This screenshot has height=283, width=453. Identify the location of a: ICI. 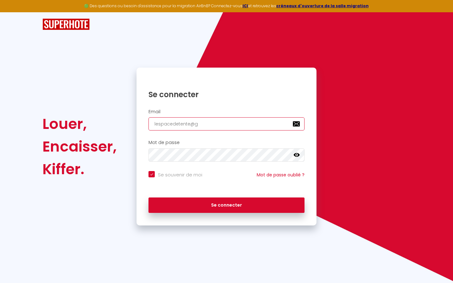
(245, 6).